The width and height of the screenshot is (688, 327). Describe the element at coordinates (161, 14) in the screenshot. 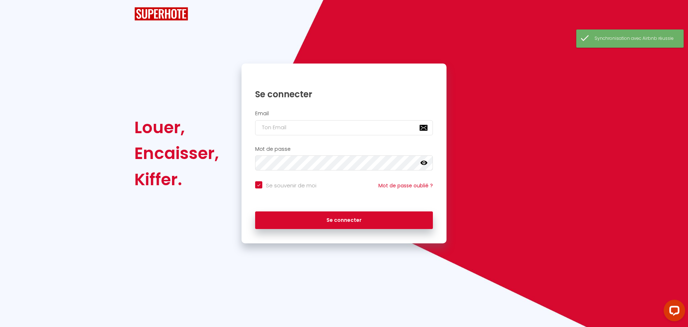

I see `img: SuperHote logo` at that location.